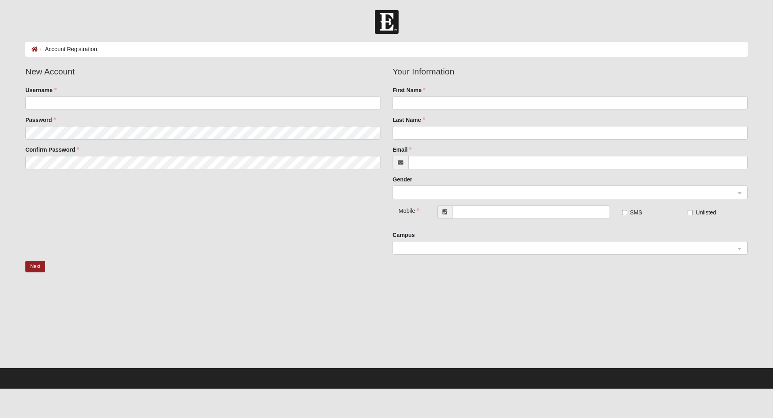  I want to click on span: Unlisted, so click(705, 212).